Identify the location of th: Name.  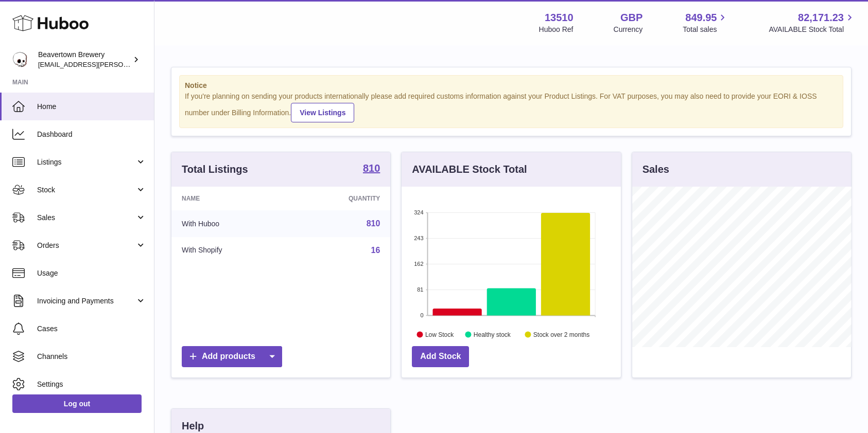
(230, 199).